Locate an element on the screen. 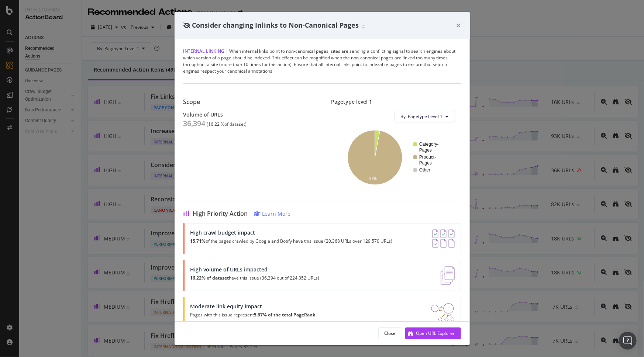 This screenshot has height=357, width=644. div: Pagetype level 1 is located at coordinates (396, 101).